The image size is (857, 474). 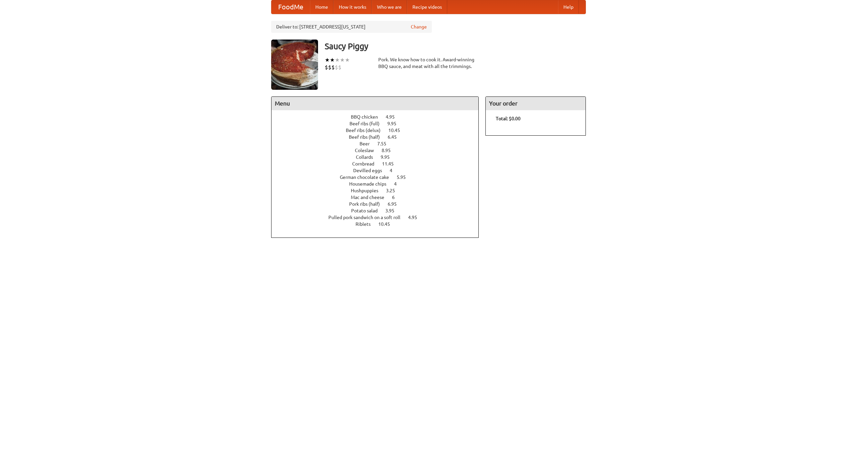 What do you see at coordinates (428, 63) in the screenshot?
I see `div: Pork. We know how to cook it. Award-winning BBQ sauce, and meat with all the trimmings.` at bounding box center [428, 63].